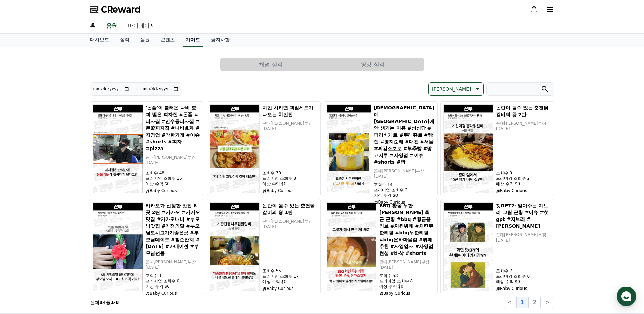 This screenshot has height=314, width=644. Describe the element at coordinates (535, 303) in the screenshot. I see `button: 2` at that location.